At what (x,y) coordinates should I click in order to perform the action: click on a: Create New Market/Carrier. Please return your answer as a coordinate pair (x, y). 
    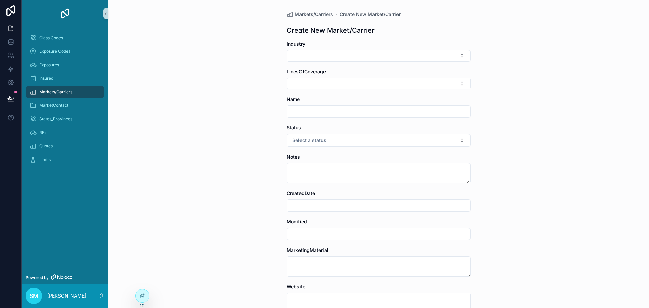
    Looking at the image, I should click on (370, 14).